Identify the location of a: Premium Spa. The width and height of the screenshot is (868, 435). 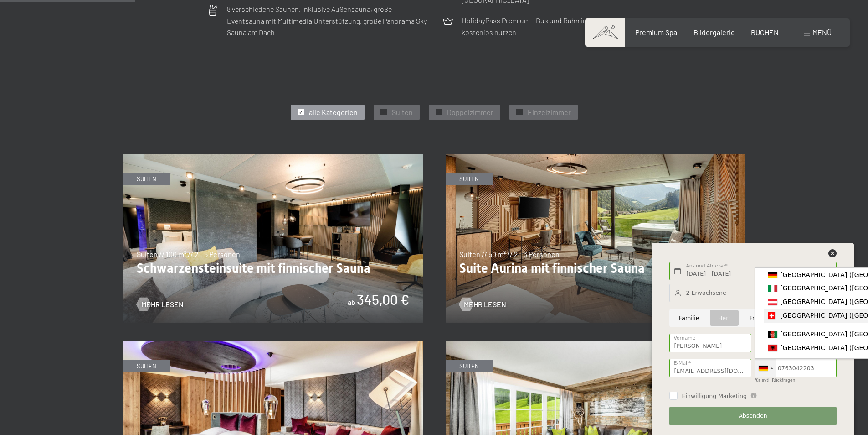
(656, 32).